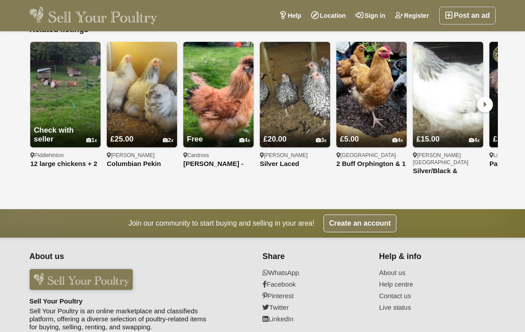 The height and width of the screenshot is (332, 525). Describe the element at coordinates (142, 133) in the screenshot. I see `a: £25.00 2` at that location.